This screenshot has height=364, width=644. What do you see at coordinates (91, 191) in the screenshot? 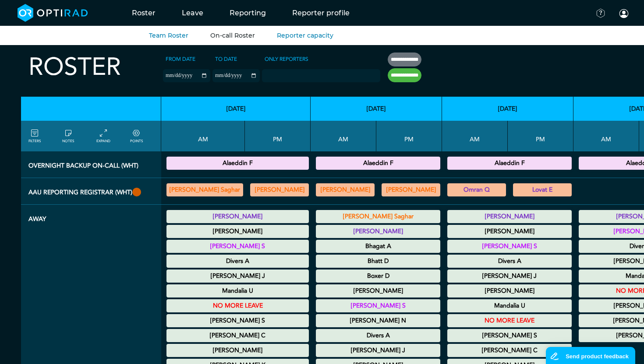
I see `th: AAU Reporting Registrar (WHT)` at bounding box center [91, 191].